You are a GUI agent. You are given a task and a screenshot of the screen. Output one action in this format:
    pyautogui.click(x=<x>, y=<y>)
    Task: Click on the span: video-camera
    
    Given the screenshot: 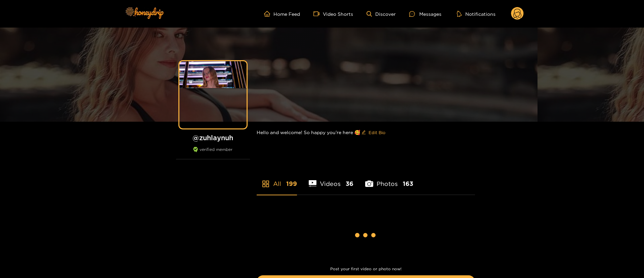 What is the action you would take?
    pyautogui.click(x=318, y=14)
    